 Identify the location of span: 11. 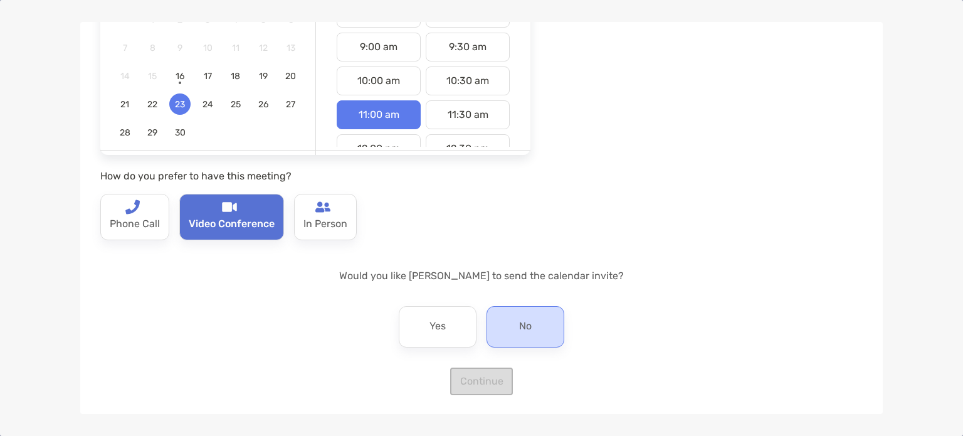
(236, 48).